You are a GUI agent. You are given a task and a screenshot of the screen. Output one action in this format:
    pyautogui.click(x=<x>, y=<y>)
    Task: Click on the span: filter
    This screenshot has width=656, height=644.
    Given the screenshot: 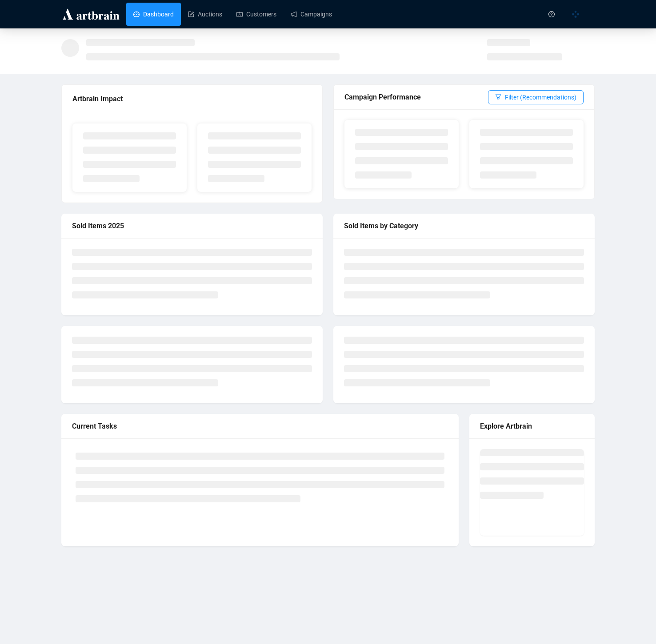 What is the action you would take?
    pyautogui.click(x=498, y=97)
    